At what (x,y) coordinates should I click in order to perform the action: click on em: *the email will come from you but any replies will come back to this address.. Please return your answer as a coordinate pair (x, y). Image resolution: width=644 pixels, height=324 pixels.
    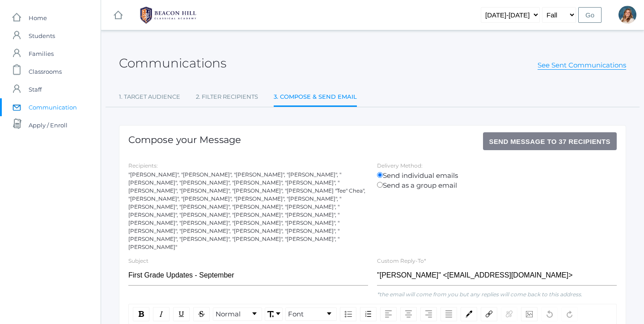
    Looking at the image, I should click on (479, 294).